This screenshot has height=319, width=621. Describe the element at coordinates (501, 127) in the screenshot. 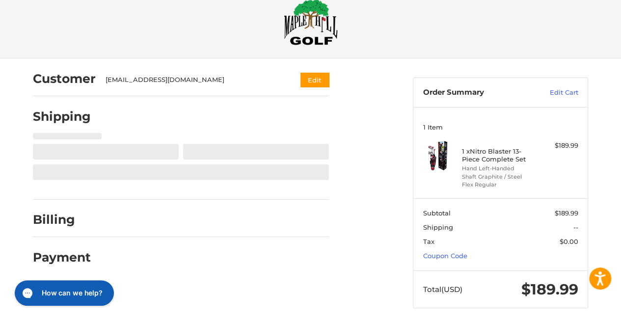

I see `h3: 1 Item` at that location.